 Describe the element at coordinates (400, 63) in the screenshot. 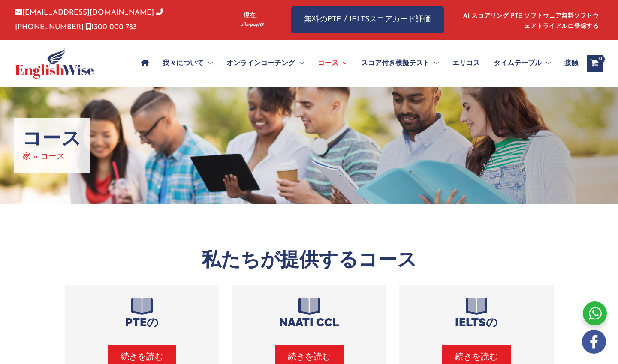

I see `a: スコア付き模擬テストメニューの切り替え` at that location.